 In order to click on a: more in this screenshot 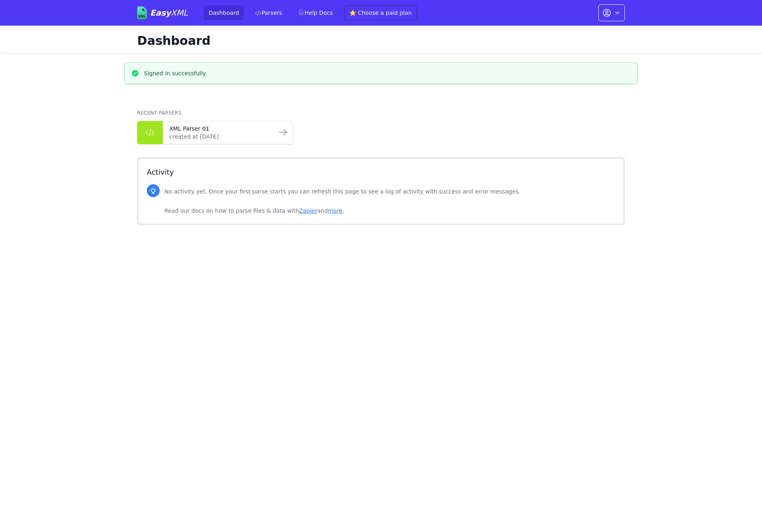, I will do `click(335, 211)`.